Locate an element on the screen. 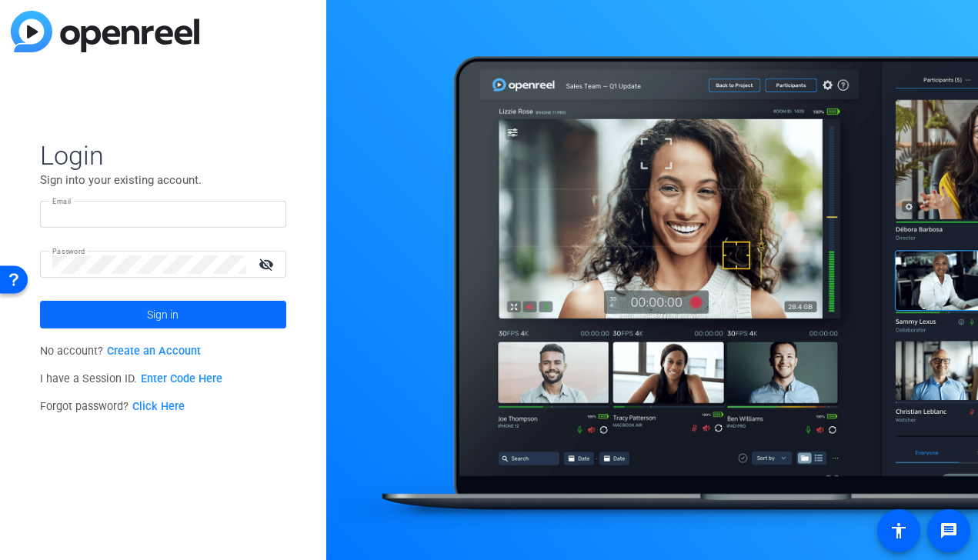  button: Sign in is located at coordinates (163, 314).